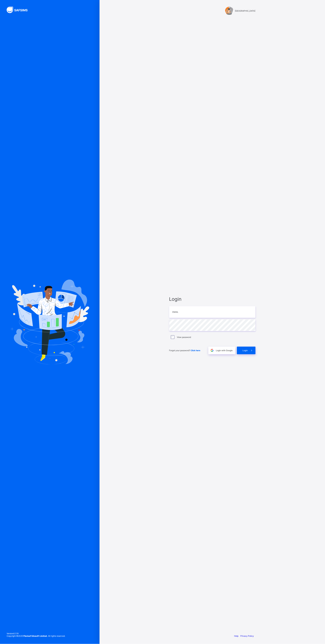 The width and height of the screenshot is (325, 644). I want to click on a: Privacy Policy, so click(247, 636).